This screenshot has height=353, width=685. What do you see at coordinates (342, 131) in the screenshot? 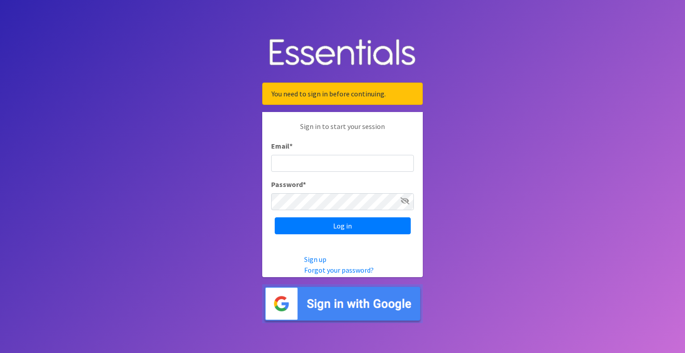
I see `p: Sign in to start your session` at bounding box center [342, 131].